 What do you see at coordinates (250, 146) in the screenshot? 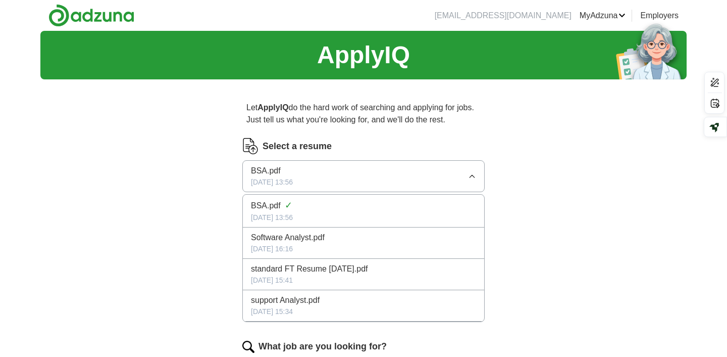
I see `img: CV Icon` at bounding box center [250, 146].